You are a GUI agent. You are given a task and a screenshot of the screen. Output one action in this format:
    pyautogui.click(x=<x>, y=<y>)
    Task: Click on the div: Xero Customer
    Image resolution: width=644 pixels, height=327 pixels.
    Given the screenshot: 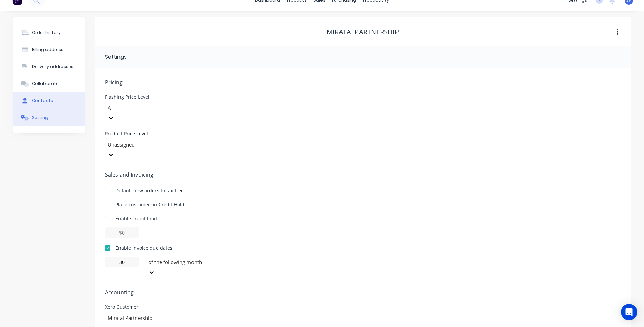 What is the action you would take?
    pyautogui.click(x=156, y=307)
    